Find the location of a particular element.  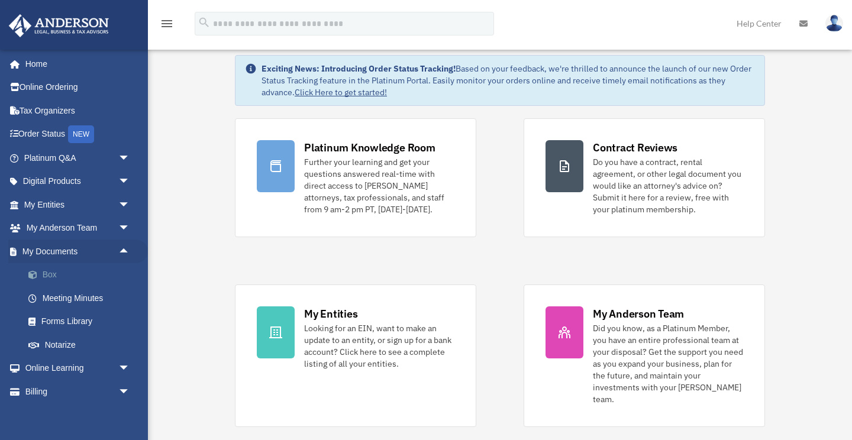

div: Contract Reviews is located at coordinates (635, 147).